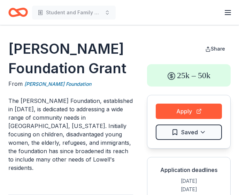 The height and width of the screenshot is (195, 239). Describe the element at coordinates (74, 13) in the screenshot. I see `button: Student and Family advocacy` at that location.